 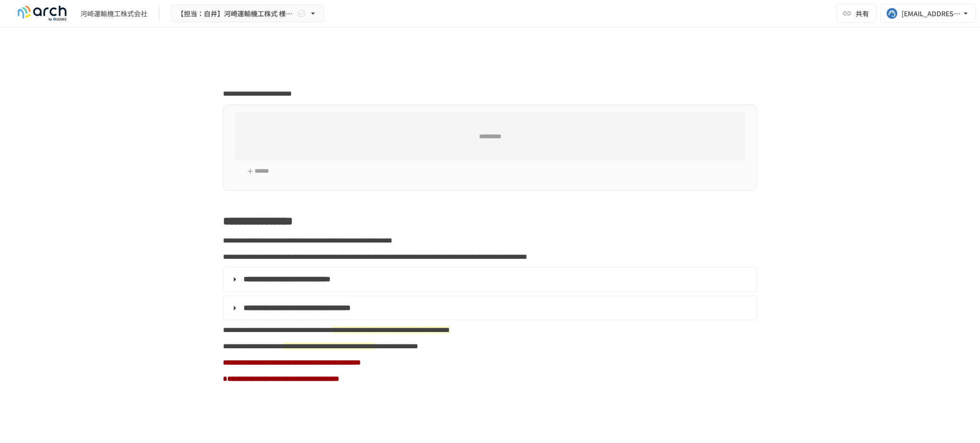 What do you see at coordinates (857, 13) in the screenshot?
I see `button: 共有` at bounding box center [857, 13].